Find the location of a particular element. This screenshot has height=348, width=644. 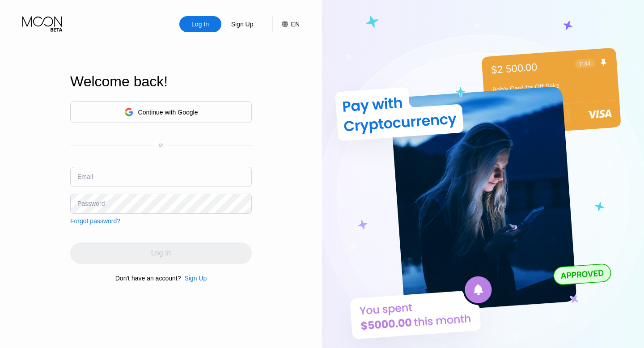

div: Forgot password? is located at coordinates (95, 221).